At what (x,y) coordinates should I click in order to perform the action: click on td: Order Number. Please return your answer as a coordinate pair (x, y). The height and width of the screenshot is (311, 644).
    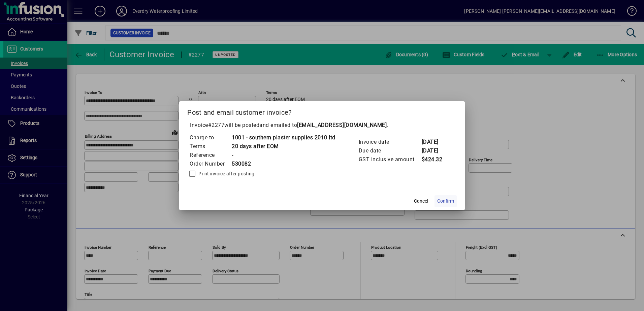
    Looking at the image, I should click on (210, 164).